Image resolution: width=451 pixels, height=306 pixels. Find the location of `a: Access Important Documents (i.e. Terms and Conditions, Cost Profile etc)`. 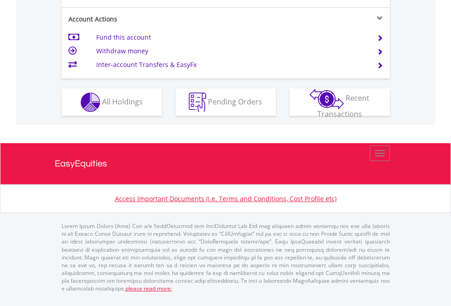

a: Access Important Documents (i.e. Terms and Conditions, Cost Profile etc) is located at coordinates (226, 199).